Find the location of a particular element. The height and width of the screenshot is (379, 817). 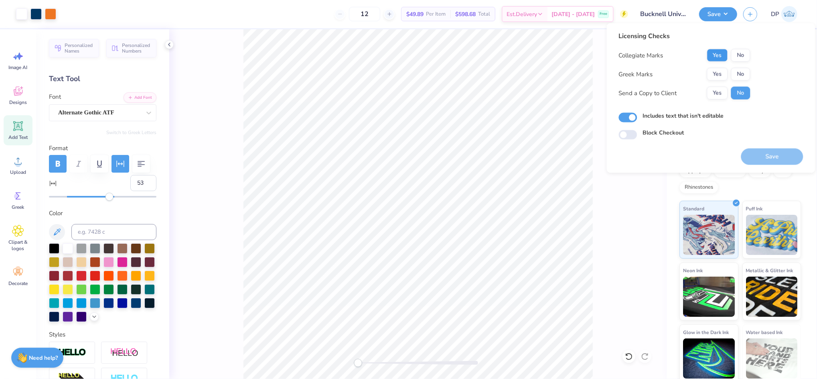

label: Block Checkout is located at coordinates (663, 132).